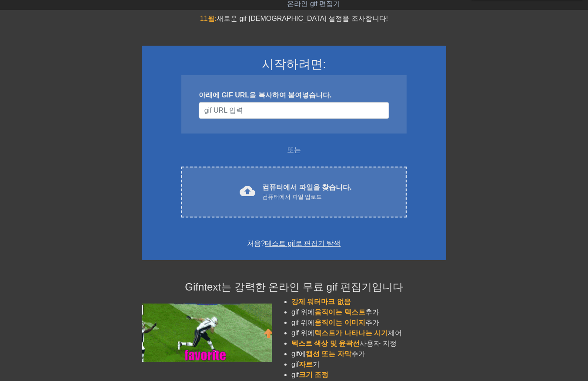  Describe the element at coordinates (328, 354) in the screenshot. I see `span: 캡션 또는 자막` at that location.